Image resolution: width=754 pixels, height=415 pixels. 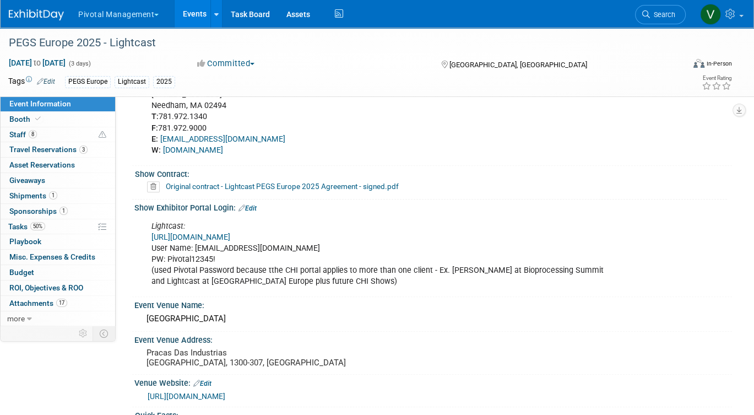 I want to click on a: Original contract - Lightcast PEGS Europe 2025 Agreement - signed.pdf, so click(x=282, y=186).